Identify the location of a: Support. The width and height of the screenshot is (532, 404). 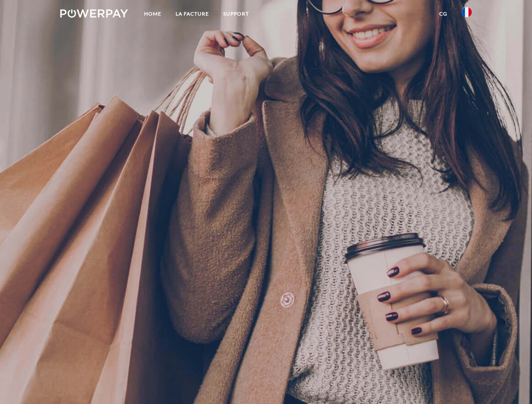
(236, 14).